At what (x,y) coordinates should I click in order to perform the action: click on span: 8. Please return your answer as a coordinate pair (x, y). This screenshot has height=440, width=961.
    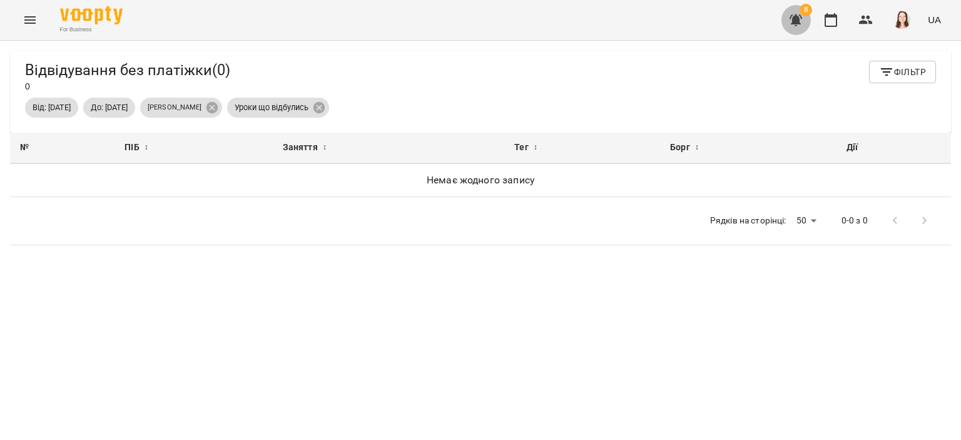
    Looking at the image, I should click on (806, 10).